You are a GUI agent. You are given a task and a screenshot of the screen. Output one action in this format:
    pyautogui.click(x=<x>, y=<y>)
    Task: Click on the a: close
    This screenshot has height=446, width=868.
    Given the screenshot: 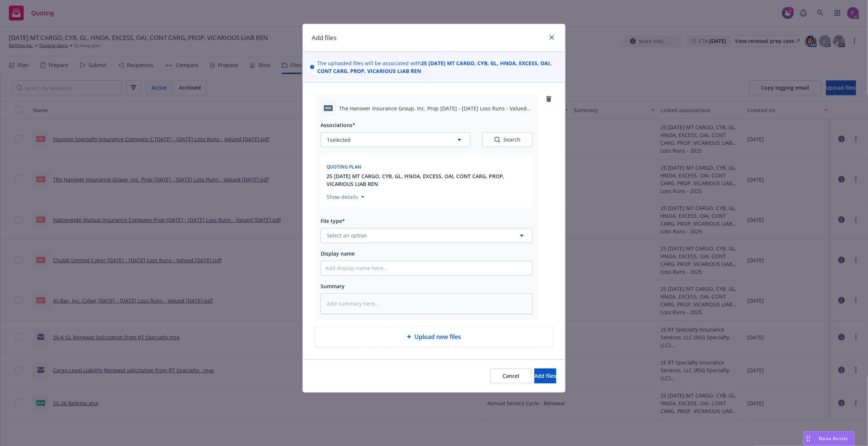 What is the action you would take?
    pyautogui.click(x=552, y=37)
    